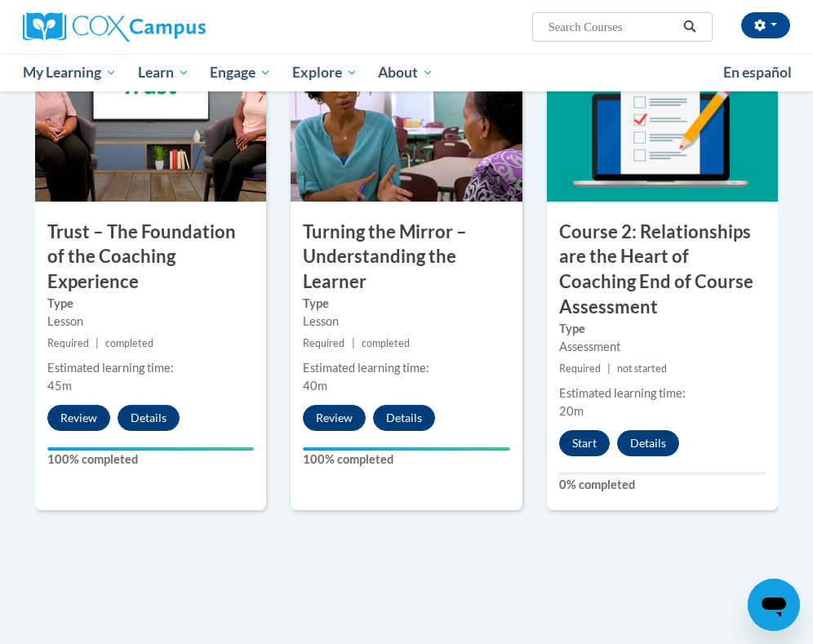  What do you see at coordinates (406, 73) in the screenshot?
I see `span: About` at bounding box center [406, 73].